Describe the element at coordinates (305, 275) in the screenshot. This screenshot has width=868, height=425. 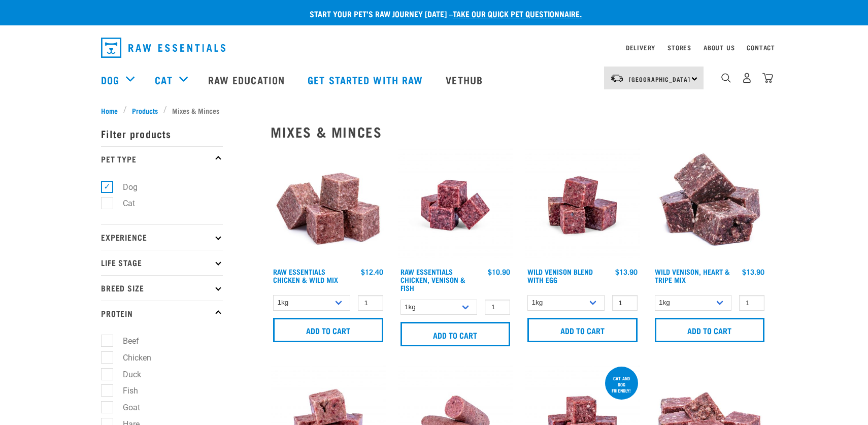
I see `a: Raw Essentials Chicken & Wild Mix` at that location.